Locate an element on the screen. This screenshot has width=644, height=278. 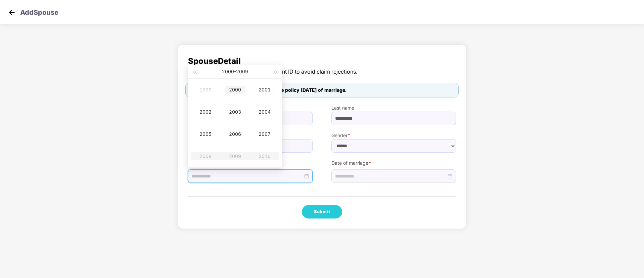
div: 2005 is located at coordinates (206, 134).